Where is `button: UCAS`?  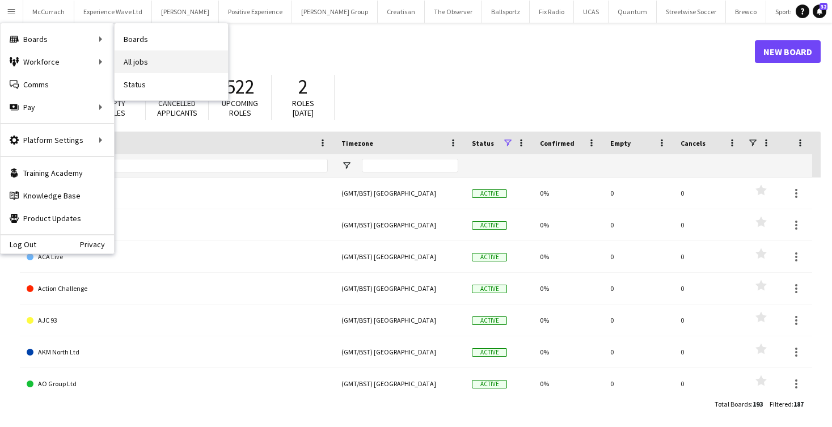 button: UCAS is located at coordinates (591, 11).